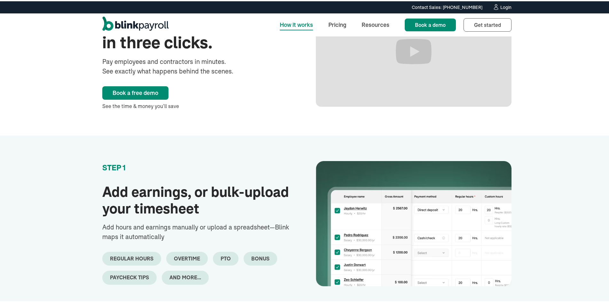  What do you see at coordinates (129, 276) in the screenshot?
I see `div: paycheck tips` at bounding box center [129, 276].